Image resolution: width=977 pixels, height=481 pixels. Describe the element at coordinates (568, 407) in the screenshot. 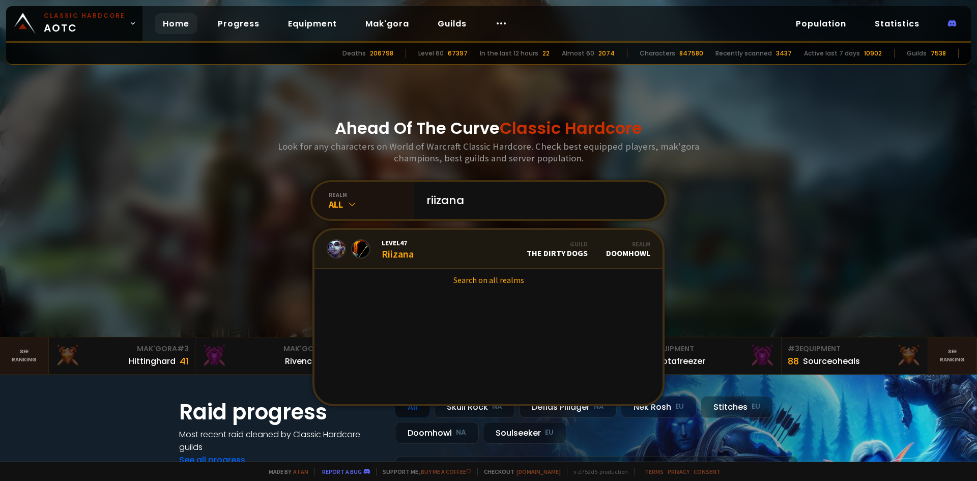

I see `div: Defias Pillager` at that location.